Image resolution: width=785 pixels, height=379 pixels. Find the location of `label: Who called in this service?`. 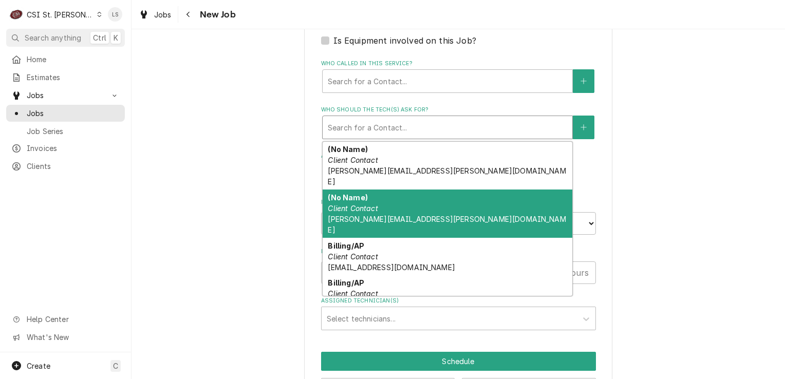

label: Who called in this service? is located at coordinates (458, 64).